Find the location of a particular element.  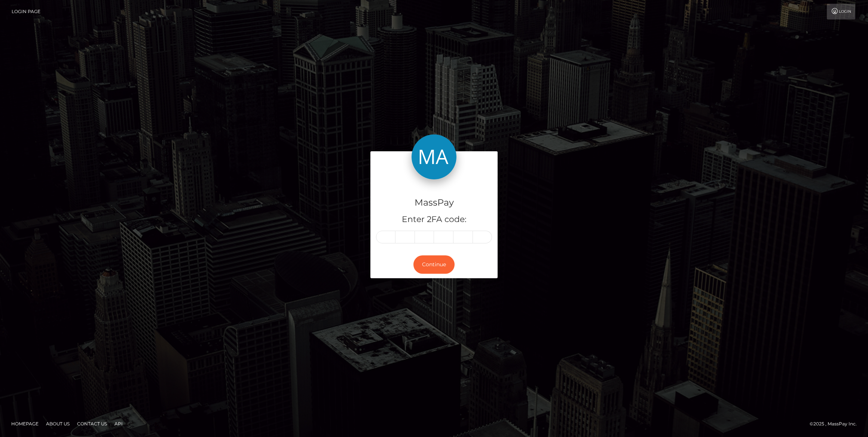

a: Homepage is located at coordinates (25, 423).